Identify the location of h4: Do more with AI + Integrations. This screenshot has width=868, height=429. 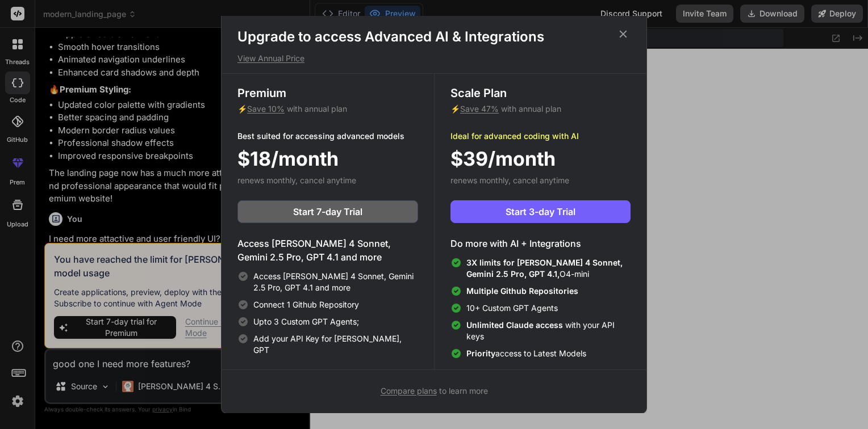
(540, 244).